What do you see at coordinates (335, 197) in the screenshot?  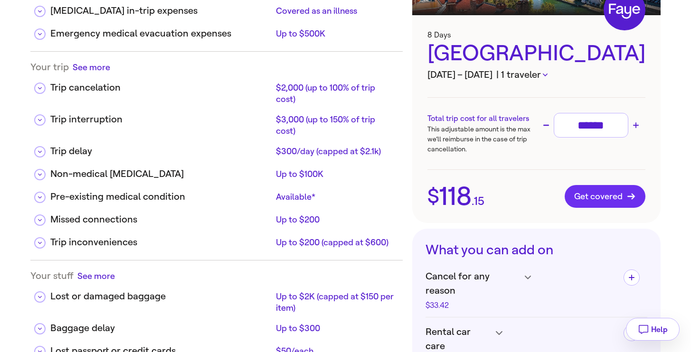 I see `div: Available*` at bounding box center [335, 197].